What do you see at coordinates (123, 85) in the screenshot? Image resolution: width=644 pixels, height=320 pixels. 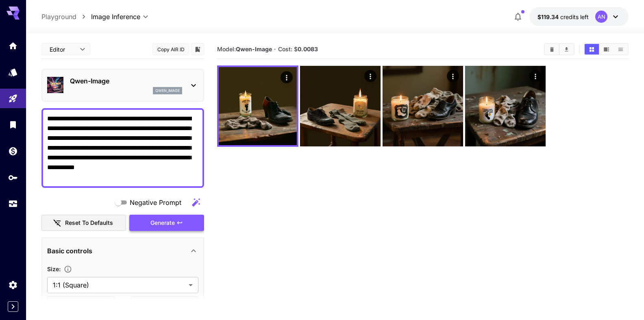 I see `div: Qwen-Imageqwen_image` at bounding box center [123, 85].